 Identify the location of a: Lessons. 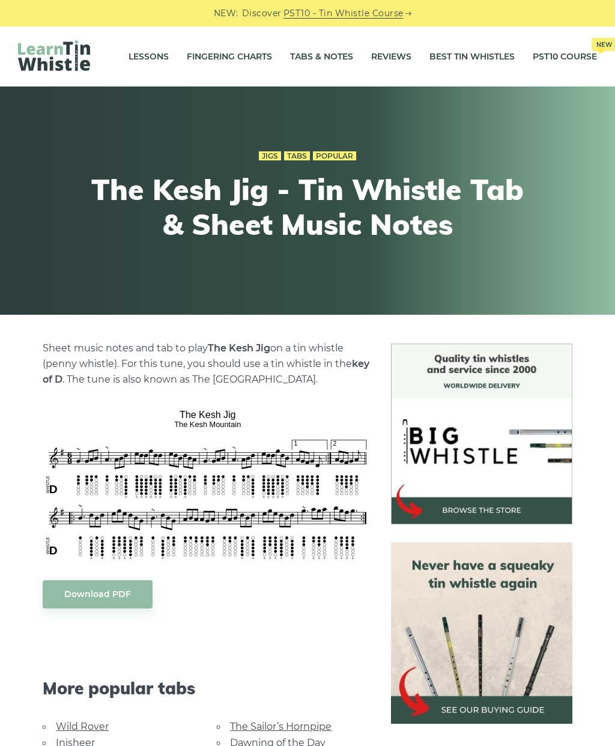
(148, 56).